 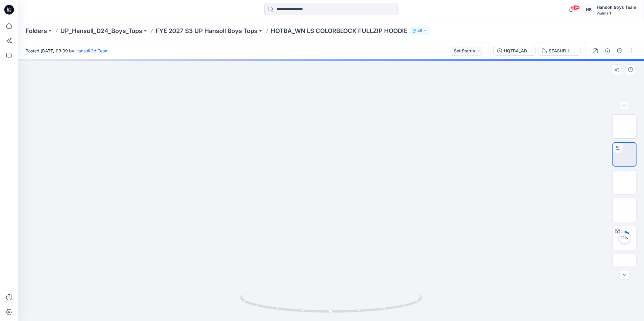 What do you see at coordinates (607, 51) in the screenshot?
I see `button: Details` at bounding box center [607, 51].